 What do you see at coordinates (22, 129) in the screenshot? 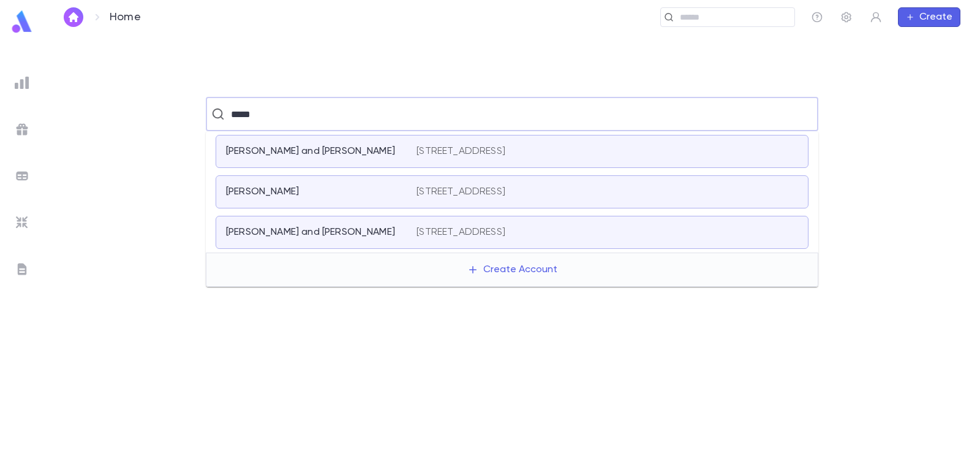
I see `img: campaigns_grey.99e729a5f7ee94e3726e6486bddda8f1.svg` at bounding box center [22, 129].